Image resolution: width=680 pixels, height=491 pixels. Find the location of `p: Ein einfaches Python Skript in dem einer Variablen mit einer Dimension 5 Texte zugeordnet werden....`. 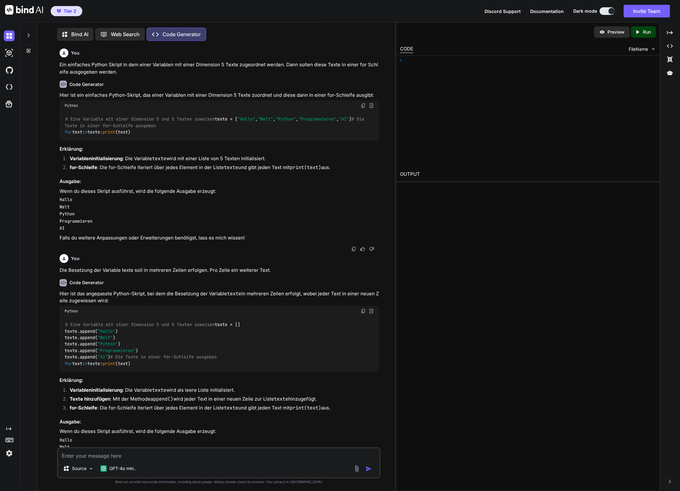

p: Ein einfaches Python Skript in dem einer Variablen mit einer Dimension 5 Texte zugeordnet werden.... is located at coordinates (219, 68).